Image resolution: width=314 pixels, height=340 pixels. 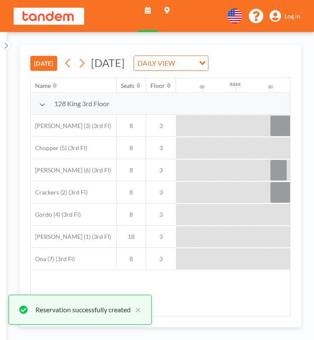 I want to click on div: Floor, so click(x=158, y=86).